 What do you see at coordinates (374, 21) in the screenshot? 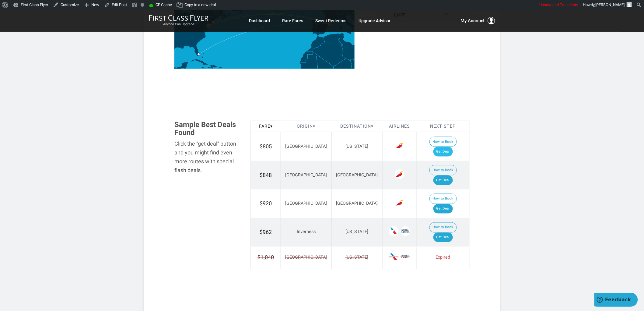
I see `a: Upgrade Advisor` at bounding box center [374, 21].